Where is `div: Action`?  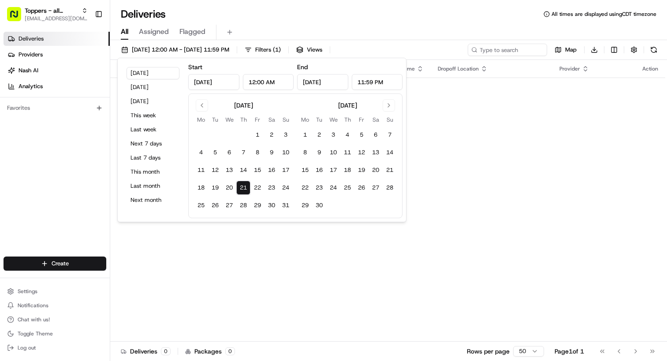
div: Action is located at coordinates (650, 69).